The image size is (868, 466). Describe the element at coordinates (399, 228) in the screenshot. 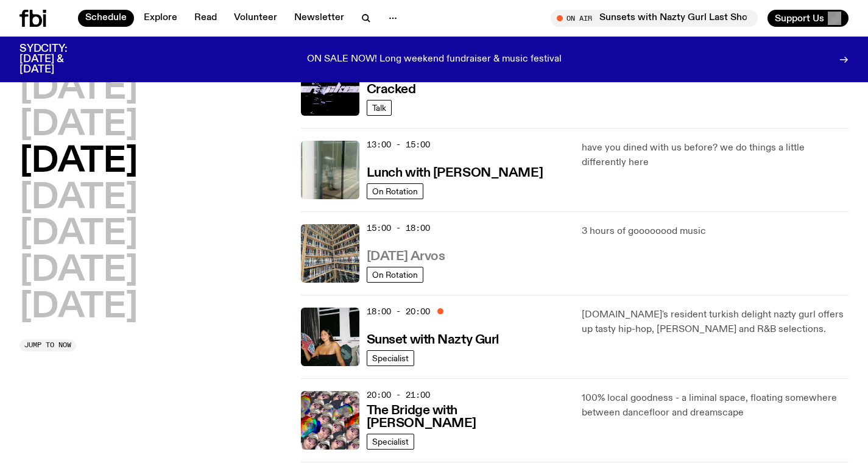

I see `span: 15:00 - 18:00` at that location.